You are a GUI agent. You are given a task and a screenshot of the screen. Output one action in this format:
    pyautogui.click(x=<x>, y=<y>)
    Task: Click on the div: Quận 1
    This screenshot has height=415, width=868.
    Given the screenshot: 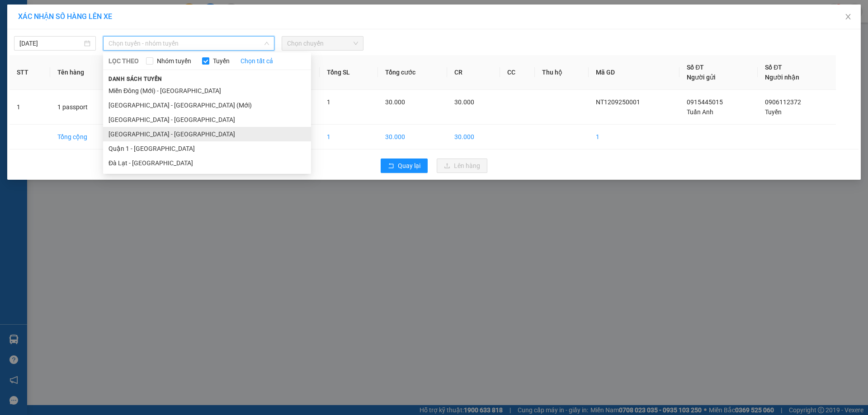 What is the action you would take?
    pyautogui.click(x=137, y=13)
    